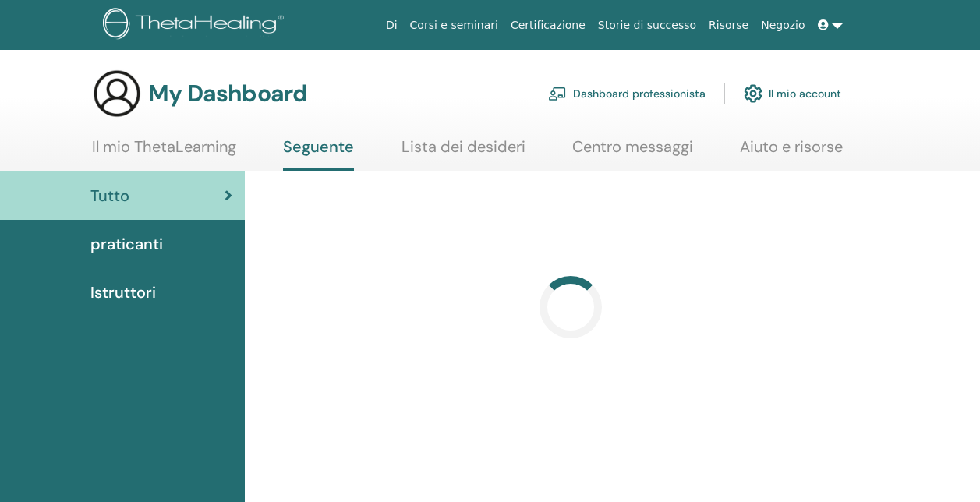 This screenshot has width=980, height=502. What do you see at coordinates (632, 152) in the screenshot?
I see `a: Centro messaggi` at bounding box center [632, 152].